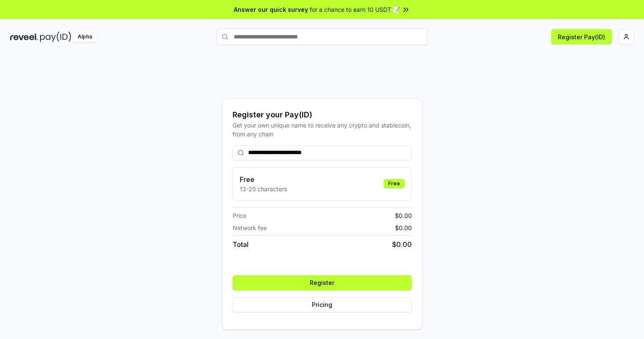 The height and width of the screenshot is (339, 644). What do you see at coordinates (322, 115) in the screenshot?
I see `div: Register your Pay(ID)` at bounding box center [322, 115].